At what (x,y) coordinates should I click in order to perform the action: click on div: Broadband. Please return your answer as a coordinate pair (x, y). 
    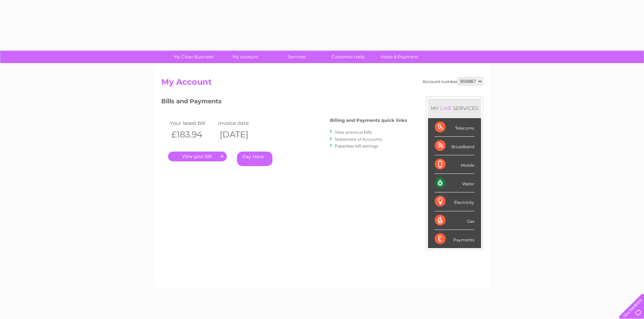
    Looking at the image, I should click on (454, 146).